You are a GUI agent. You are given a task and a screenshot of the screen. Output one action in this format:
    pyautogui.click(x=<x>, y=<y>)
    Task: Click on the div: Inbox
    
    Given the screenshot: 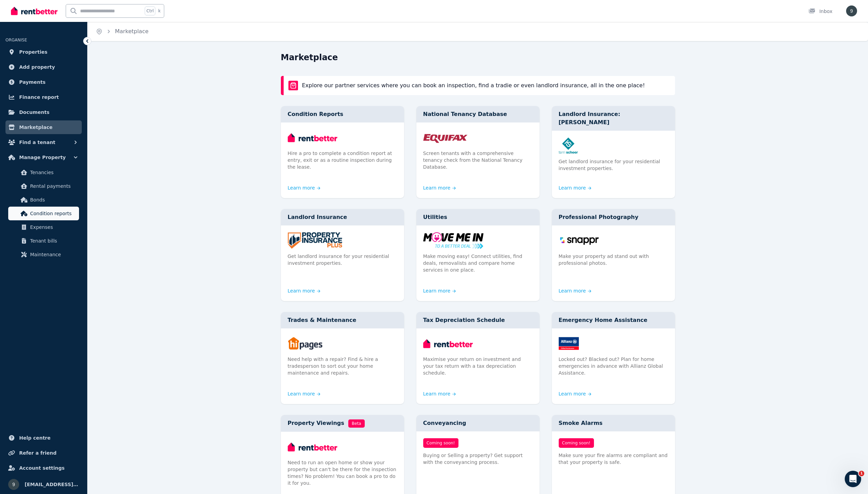 What is the action you would take?
    pyautogui.click(x=820, y=11)
    